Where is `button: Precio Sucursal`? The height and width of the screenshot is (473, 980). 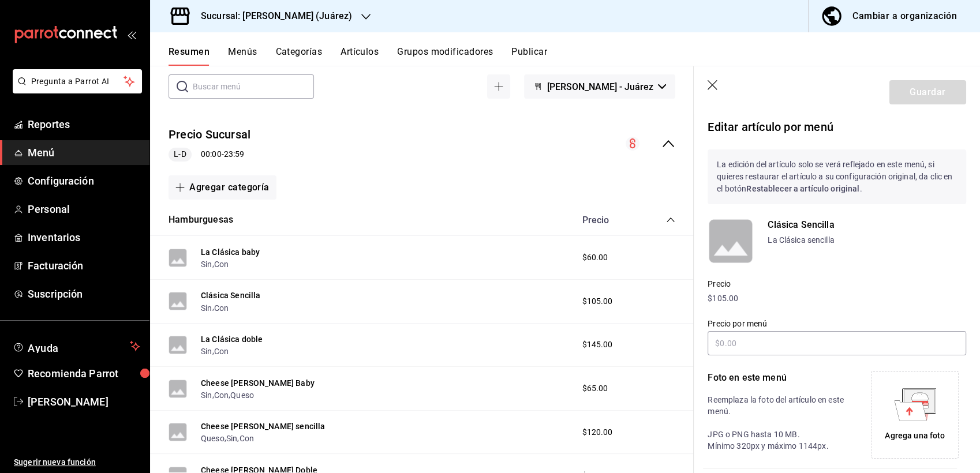
button: Precio Sucursal is located at coordinates (209, 134).